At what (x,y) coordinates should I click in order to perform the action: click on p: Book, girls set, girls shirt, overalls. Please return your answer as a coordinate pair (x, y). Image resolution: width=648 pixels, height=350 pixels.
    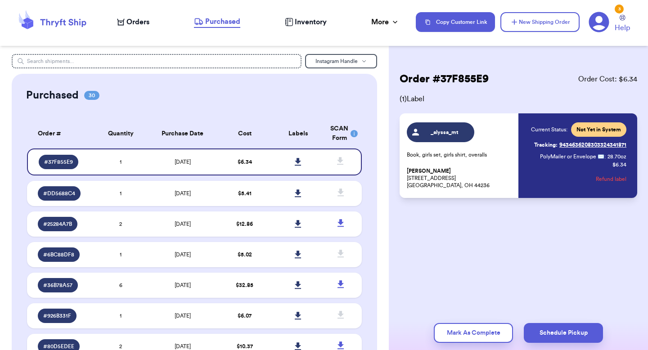
    Looking at the image, I should click on (460, 155).